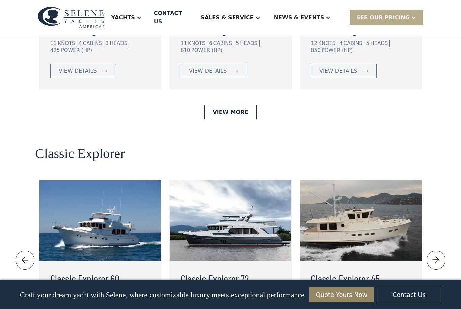  I want to click on a: Classic Explorer 60, so click(100, 279).